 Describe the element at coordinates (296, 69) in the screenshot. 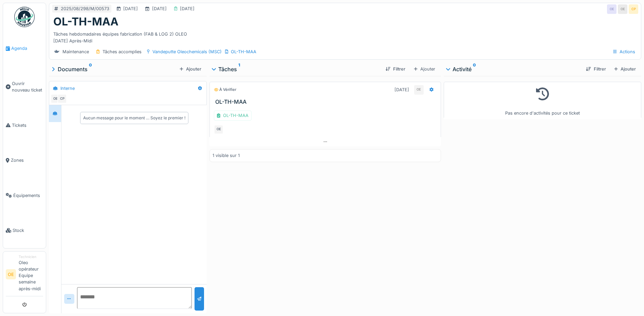

I see `div: Tâches` at that location.